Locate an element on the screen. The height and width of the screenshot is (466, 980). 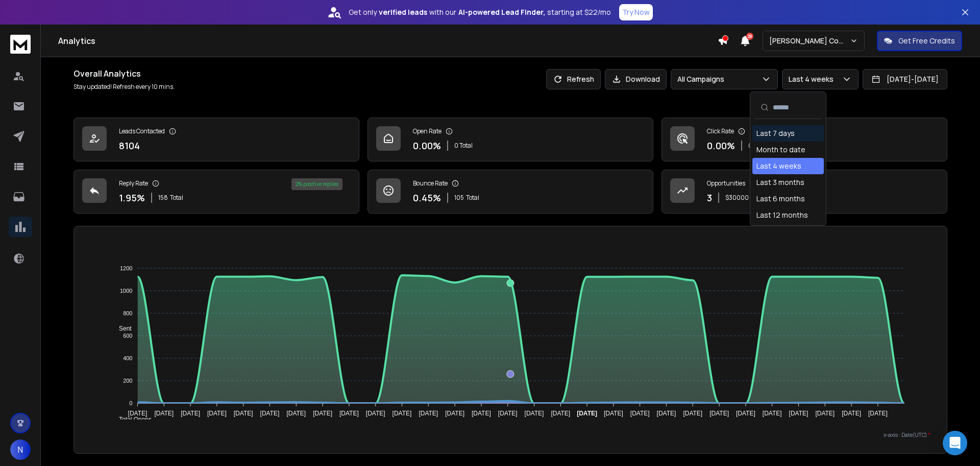
button: Refresh is located at coordinates (573, 79).